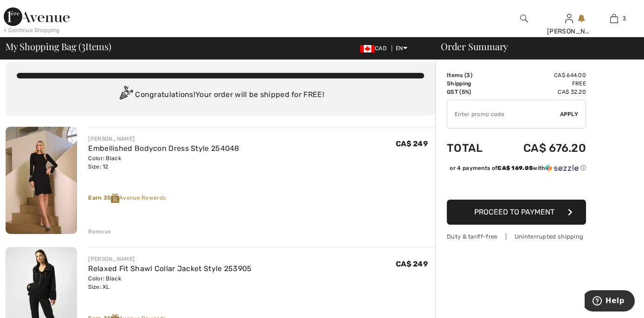  I want to click on div: Remove, so click(99, 232).